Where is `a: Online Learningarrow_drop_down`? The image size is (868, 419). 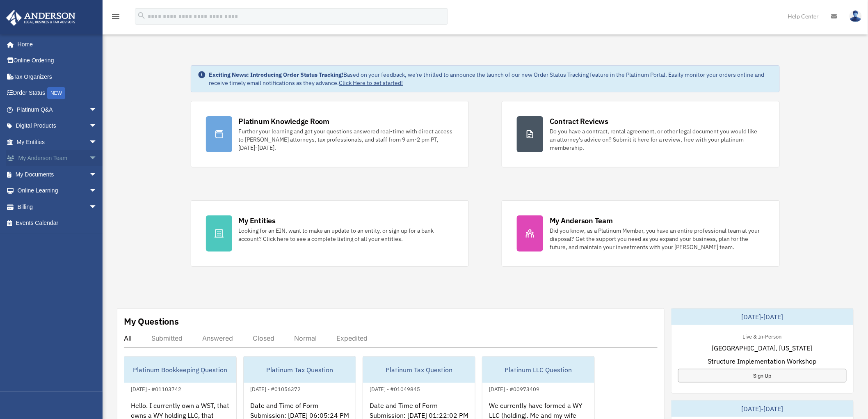
a: Online Learningarrow_drop_down is located at coordinates (58, 191).